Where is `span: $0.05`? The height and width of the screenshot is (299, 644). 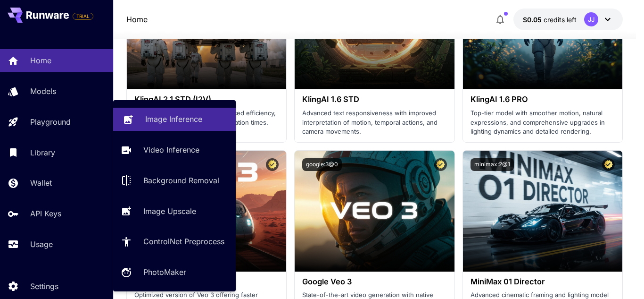 span: $0.05 is located at coordinates (533, 20).